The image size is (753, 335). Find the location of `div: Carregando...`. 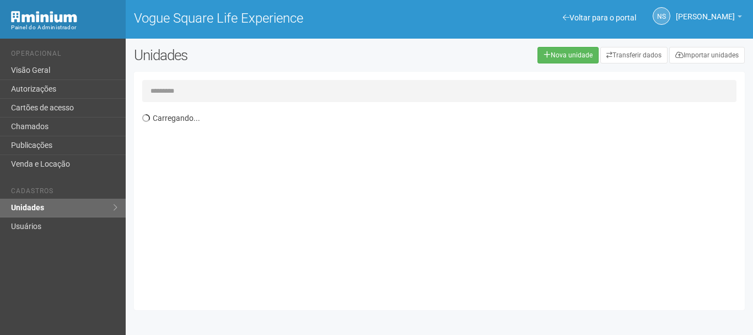

div: Carregando... is located at coordinates (443, 205).